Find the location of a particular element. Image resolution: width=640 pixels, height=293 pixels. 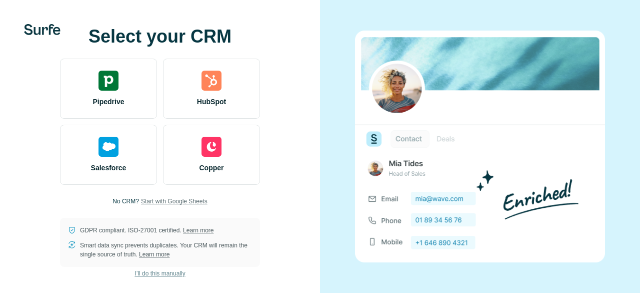

span: HubSpot is located at coordinates (212, 102).